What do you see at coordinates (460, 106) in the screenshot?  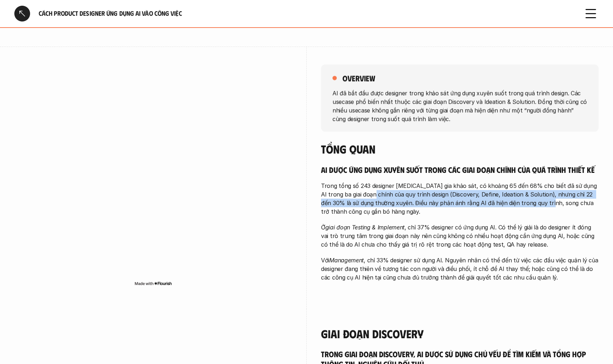 I see `p: AI đã bắt đầu được designer trong khảo sát ứng dụng xuyên suốt trong quá trình design. Các usecas...` at bounding box center [460, 106].